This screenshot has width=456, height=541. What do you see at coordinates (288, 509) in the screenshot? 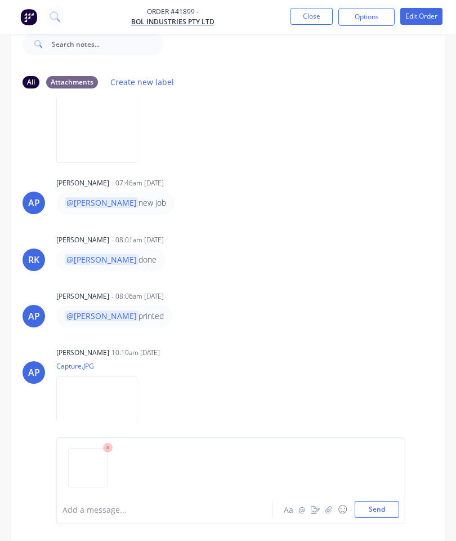
I see `button: Aa` at bounding box center [288, 509].